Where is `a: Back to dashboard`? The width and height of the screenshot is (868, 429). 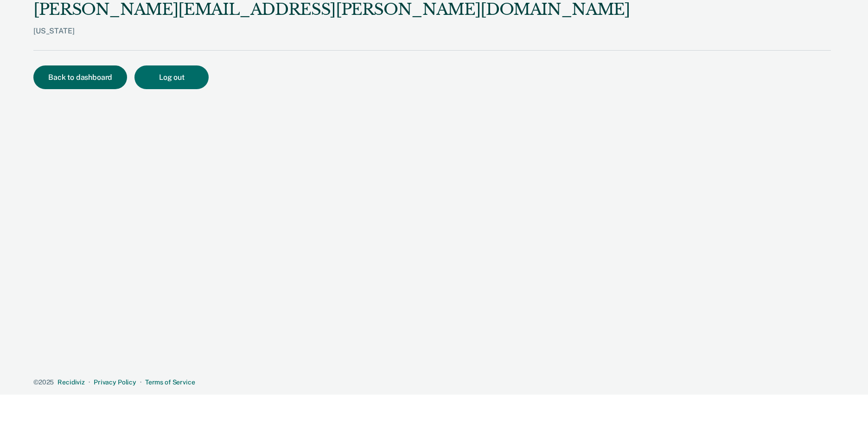 a: Back to dashboard is located at coordinates (84, 78).